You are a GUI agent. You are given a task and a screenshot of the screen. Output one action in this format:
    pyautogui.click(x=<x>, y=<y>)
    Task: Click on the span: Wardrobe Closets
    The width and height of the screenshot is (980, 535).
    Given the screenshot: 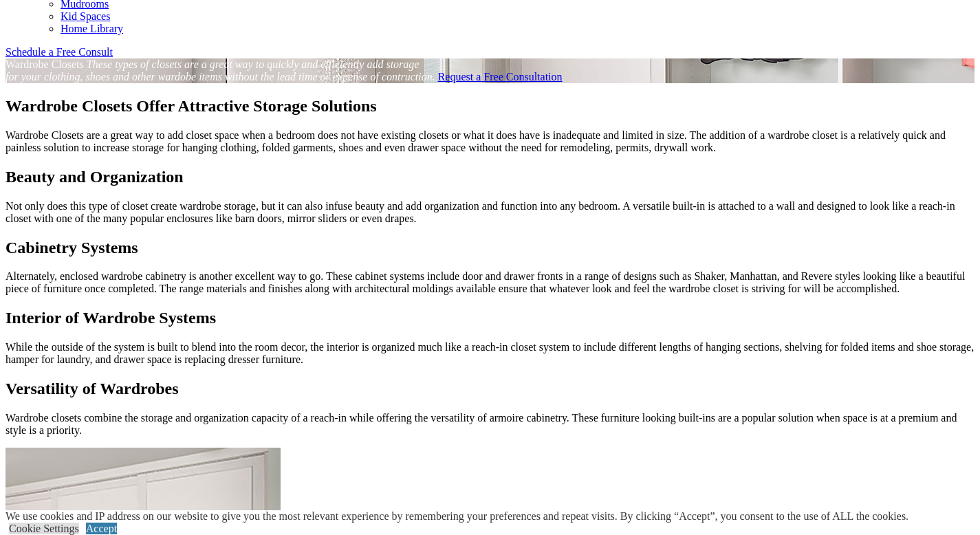 What is the action you would take?
    pyautogui.click(x=45, y=64)
    